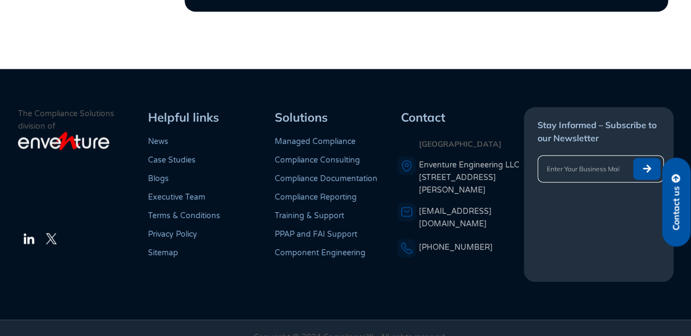  Describe the element at coordinates (423, 117) in the screenshot. I see `span: Contact` at that location.